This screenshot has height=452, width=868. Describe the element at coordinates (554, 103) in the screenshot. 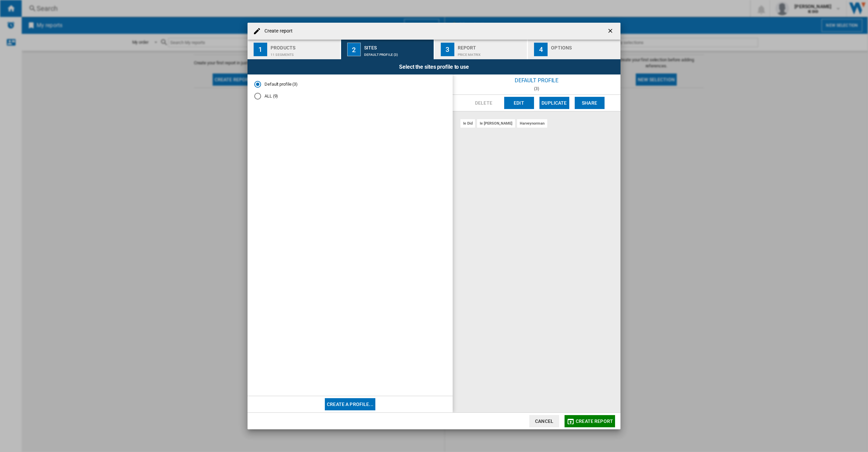

I see `button: Duplicate` at that location.